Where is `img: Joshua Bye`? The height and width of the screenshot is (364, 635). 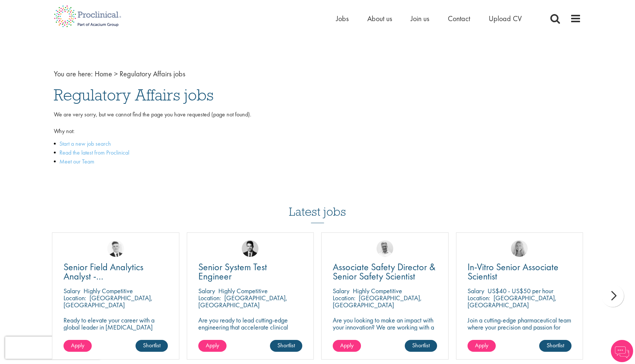 img: Joshua Bye is located at coordinates (385, 249).